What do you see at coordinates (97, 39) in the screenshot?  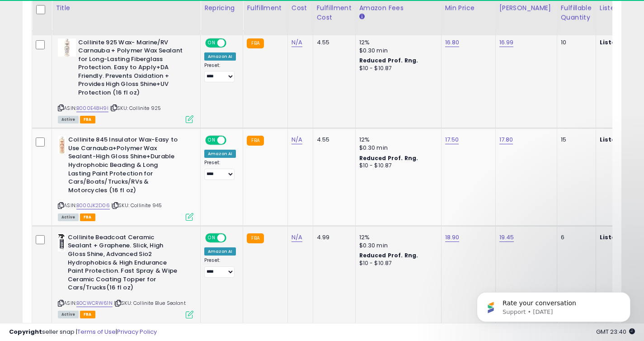 I see `p: Message from Support, sent 3w ago` at bounding box center [97, 39].